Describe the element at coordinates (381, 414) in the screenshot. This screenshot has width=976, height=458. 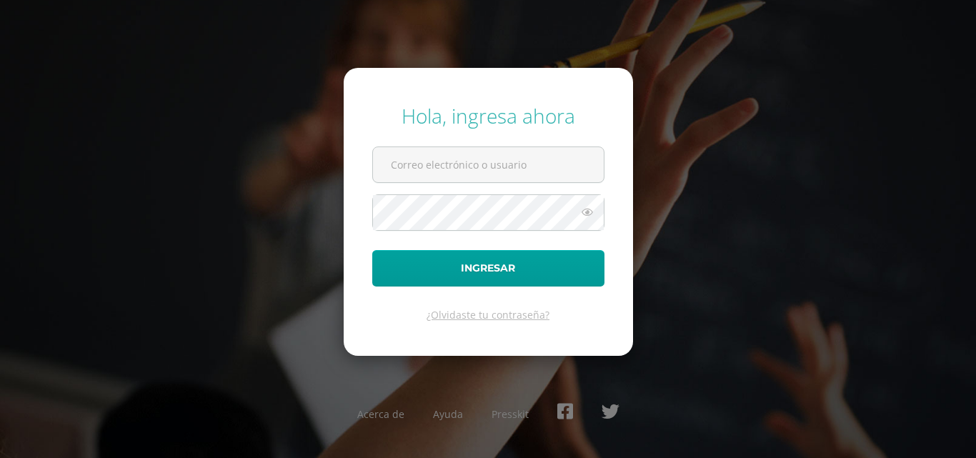
I see `a: Acerca de` at that location.